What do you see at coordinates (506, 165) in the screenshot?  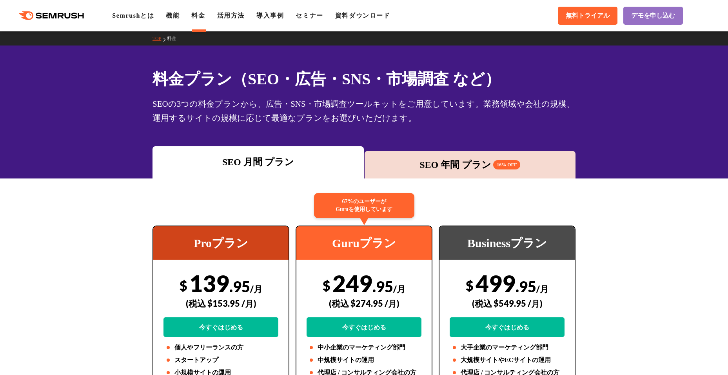 I see `span: 16% OFF` at bounding box center [506, 165].